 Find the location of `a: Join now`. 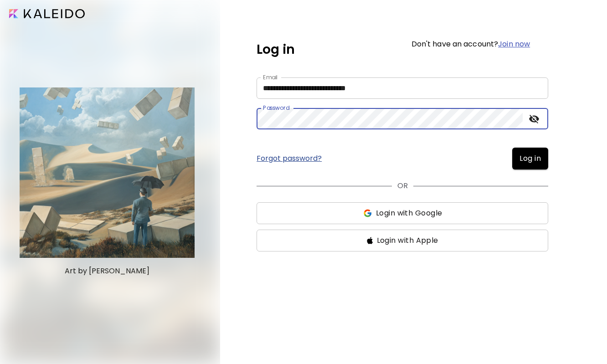

a: Join now is located at coordinates (514, 44).